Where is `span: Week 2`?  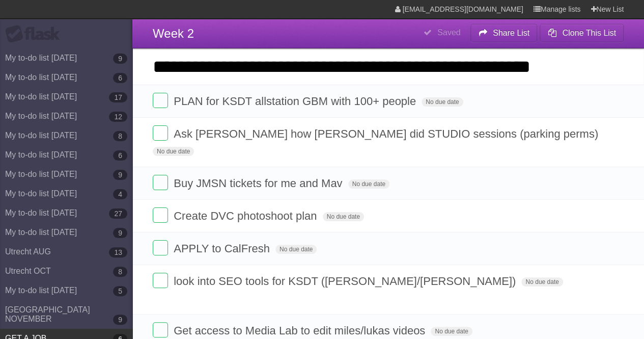
span: Week 2 is located at coordinates (173, 33).